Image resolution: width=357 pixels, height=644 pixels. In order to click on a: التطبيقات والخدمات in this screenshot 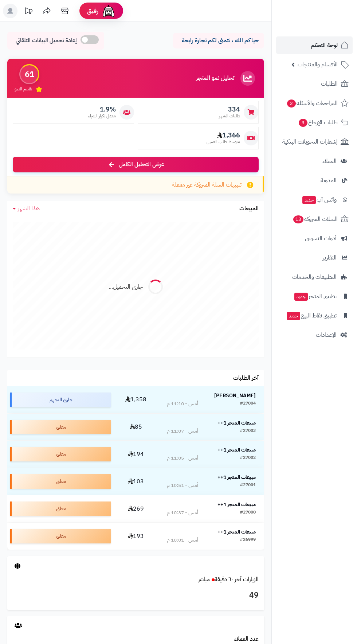, I will do `click(314, 277)`.